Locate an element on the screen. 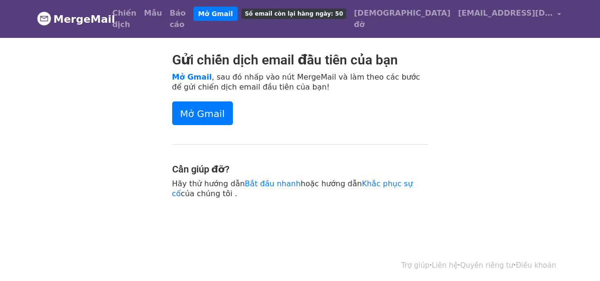  font: Liên hệ is located at coordinates (444, 266).